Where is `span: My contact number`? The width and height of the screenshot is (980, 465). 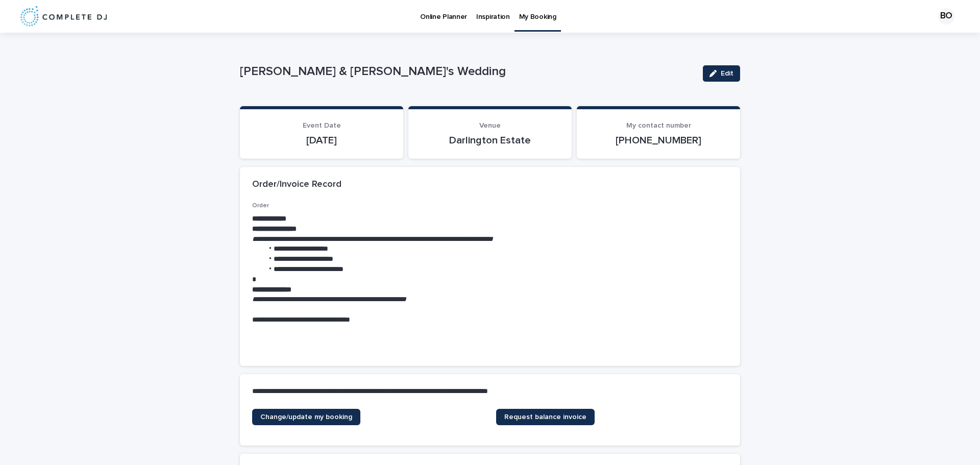
span: My contact number is located at coordinates (659, 126).